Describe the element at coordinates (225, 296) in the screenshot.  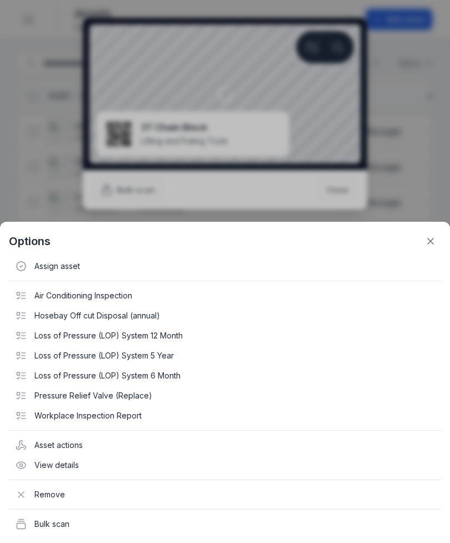
I see `div: Air Conditioning Inspection` at that location.